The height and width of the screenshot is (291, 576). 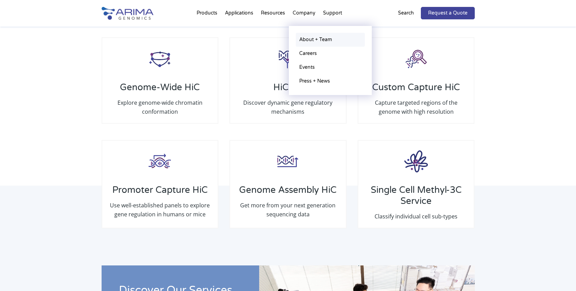 What do you see at coordinates (288, 161) in the screenshot?
I see `img: High-Coverage-HiC_Icon_Arima-Genomics.png` at bounding box center [288, 161].